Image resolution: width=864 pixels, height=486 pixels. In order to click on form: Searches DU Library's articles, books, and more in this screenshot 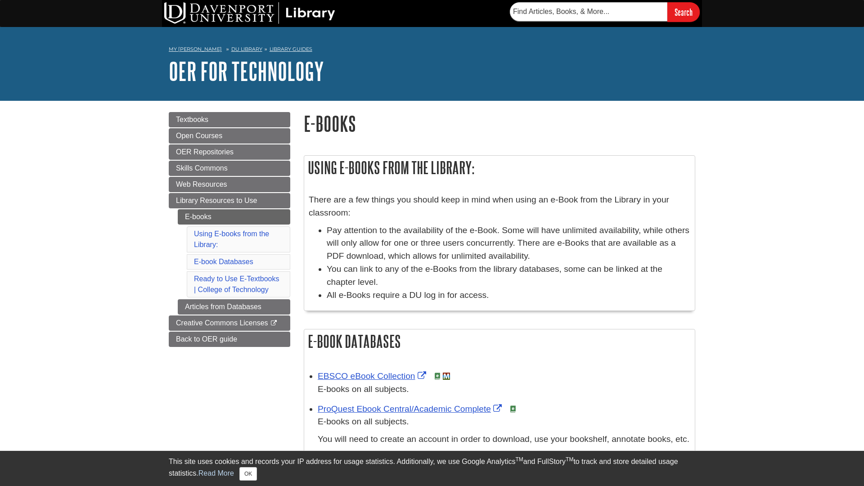, I will do `click(604, 12)`.